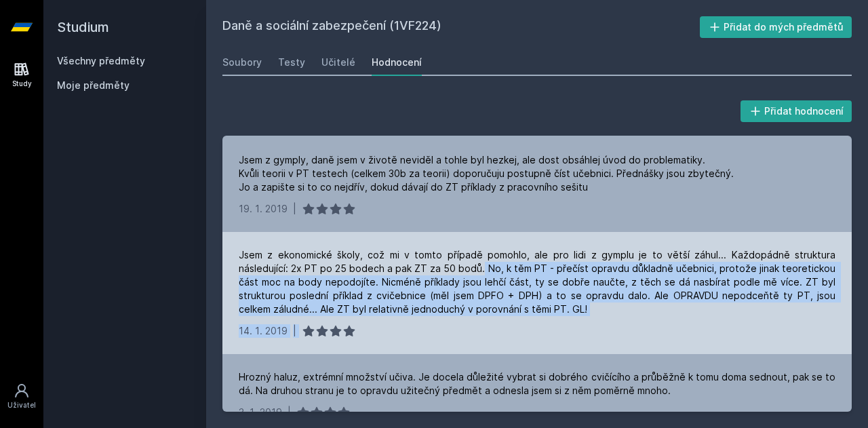  I want to click on div: 19. 1. 2019, so click(263, 209).